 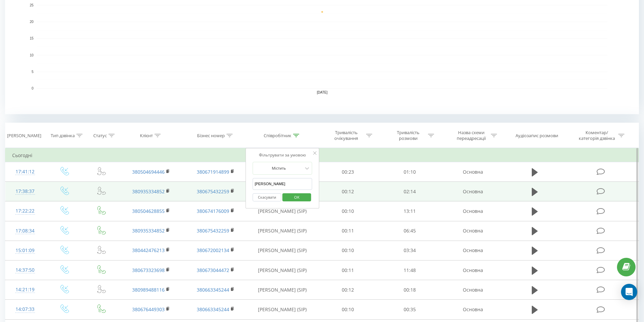 What do you see at coordinates (282, 184) in the screenshot?
I see `input: Введіть значення` at bounding box center [282, 184].